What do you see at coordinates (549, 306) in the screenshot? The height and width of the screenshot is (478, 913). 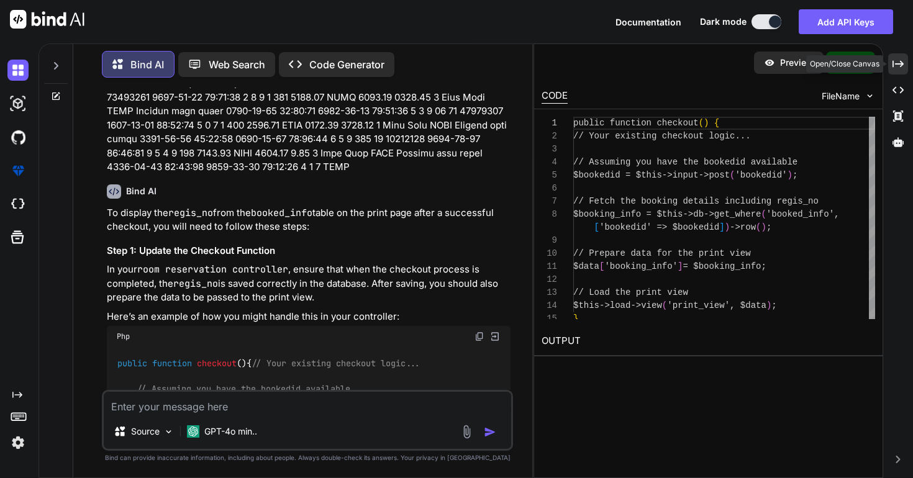 I see `div: 14` at bounding box center [549, 306].